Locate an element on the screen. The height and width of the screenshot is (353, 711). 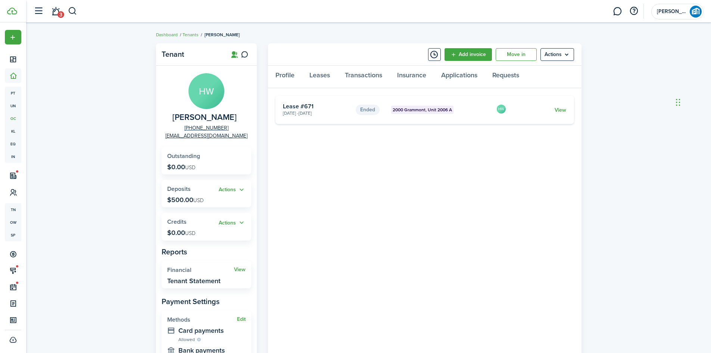
a: Requests is located at coordinates (506, 77).